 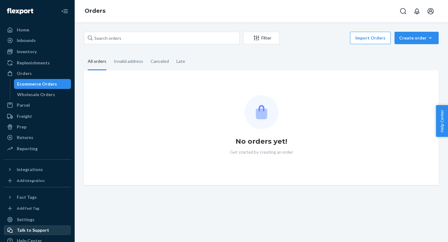 What do you see at coordinates (27, 52) in the screenshot?
I see `div: Inventory` at bounding box center [27, 52].